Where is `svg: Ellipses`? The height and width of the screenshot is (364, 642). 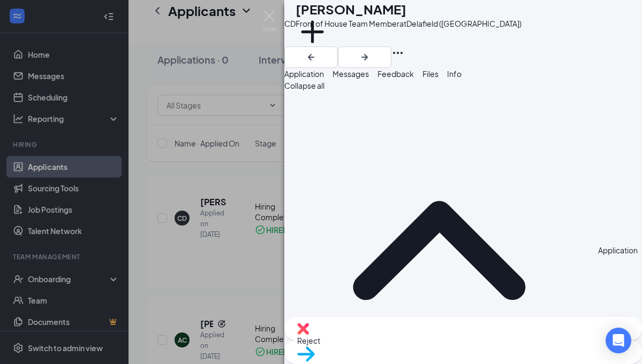
svg: Ellipses is located at coordinates (398, 53).